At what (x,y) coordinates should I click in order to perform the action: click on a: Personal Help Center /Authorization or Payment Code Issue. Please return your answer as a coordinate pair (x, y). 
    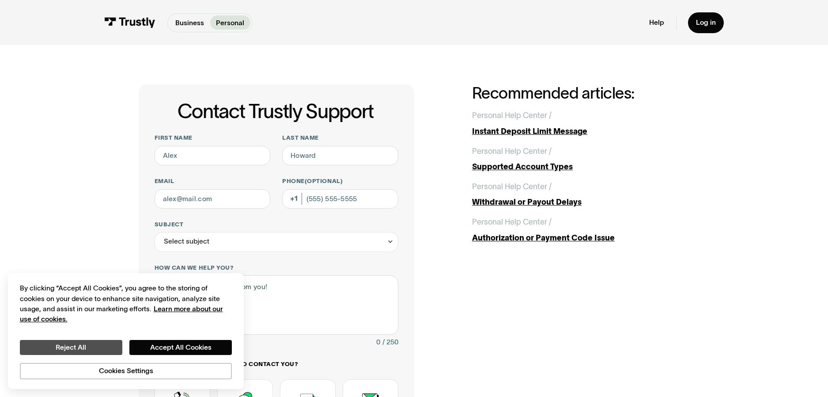
    Looking at the image, I should click on (581, 230).